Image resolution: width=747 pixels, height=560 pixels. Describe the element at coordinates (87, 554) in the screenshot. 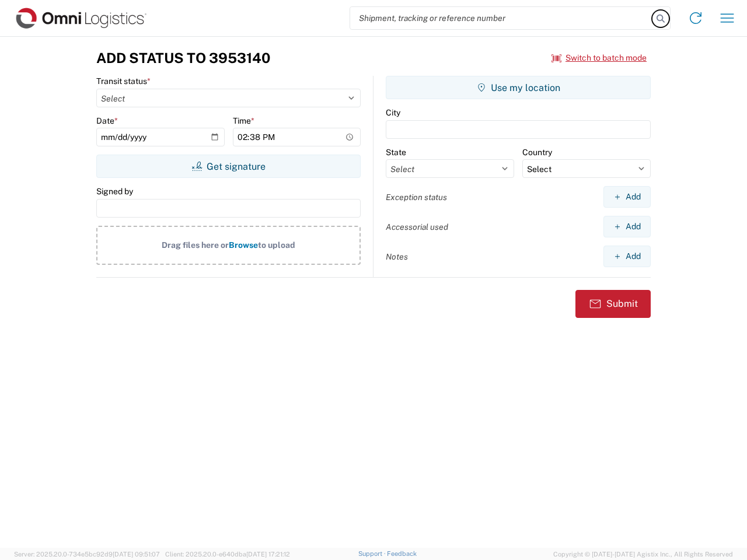

I see `span: Server: 2025.20.0-734e5bc92d9` at that location.